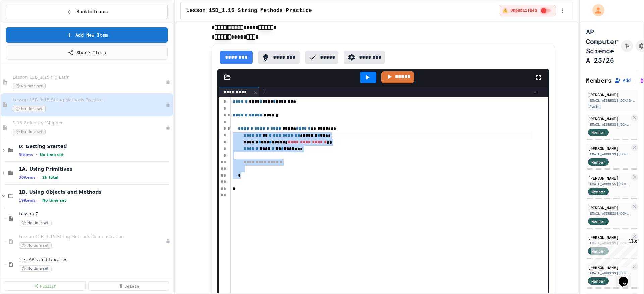 Image resolution: width=644 pixels, height=294 pixels. What do you see at coordinates (87, 12) in the screenshot?
I see `button: Back to Teams` at bounding box center [87, 12].